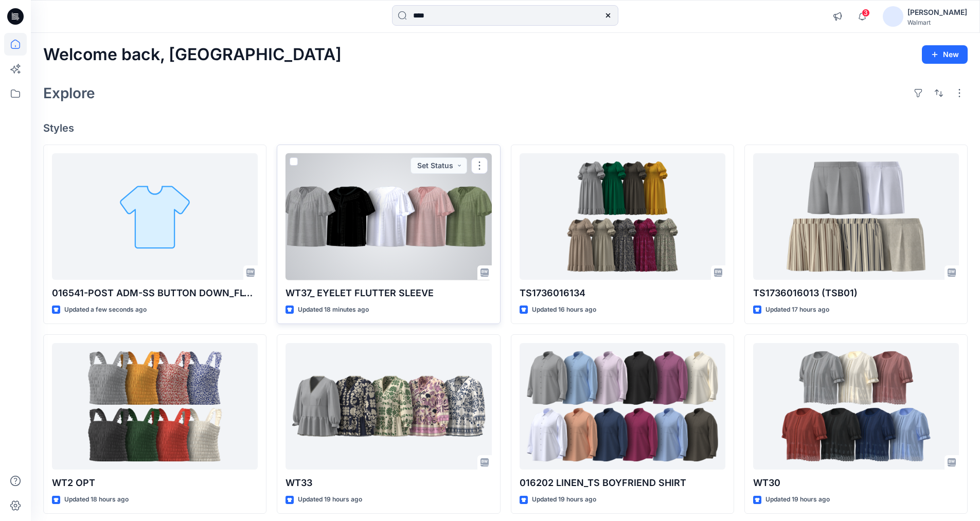 Image resolution: width=980 pixels, height=521 pixels. I want to click on a: TS1736016134, so click(622, 216).